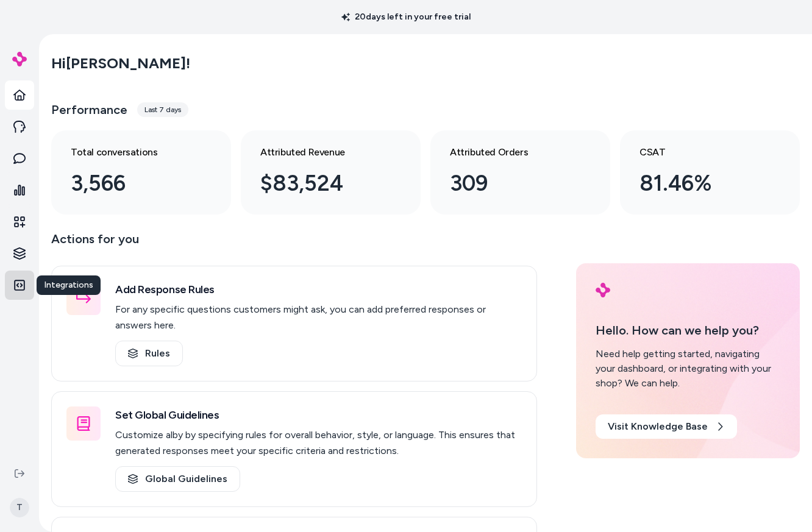 The height and width of the screenshot is (532, 812). Describe the element at coordinates (700, 152) in the screenshot. I see `h3: CSAT` at that location.